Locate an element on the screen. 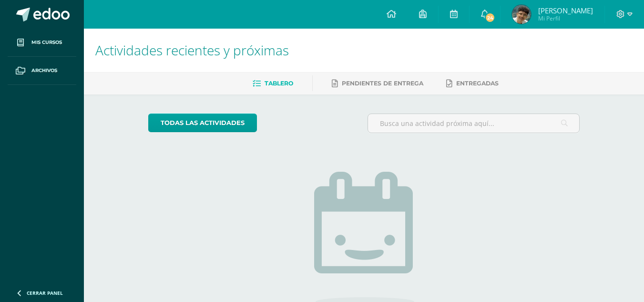 Image resolution: width=644 pixels, height=302 pixels. input: Busca una actividad próxima aquí... is located at coordinates (473, 123).